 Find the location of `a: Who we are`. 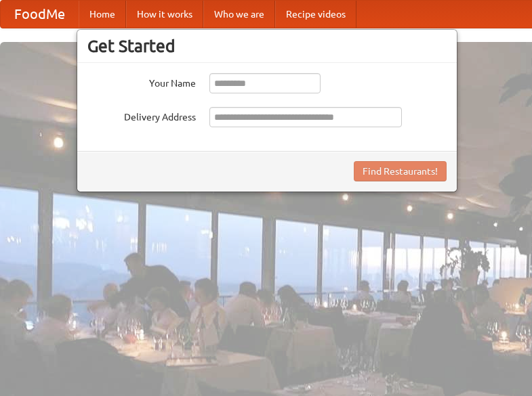

a: Who we are is located at coordinates (239, 14).